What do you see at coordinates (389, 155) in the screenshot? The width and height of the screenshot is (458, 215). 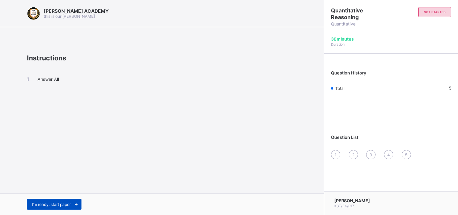 I see `span: 4` at bounding box center [389, 155].